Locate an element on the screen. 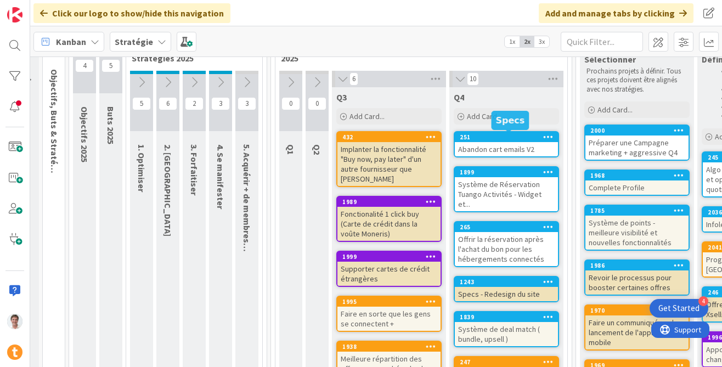 The height and width of the screenshot is (367, 722). span: Q1 is located at coordinates (291, 149).